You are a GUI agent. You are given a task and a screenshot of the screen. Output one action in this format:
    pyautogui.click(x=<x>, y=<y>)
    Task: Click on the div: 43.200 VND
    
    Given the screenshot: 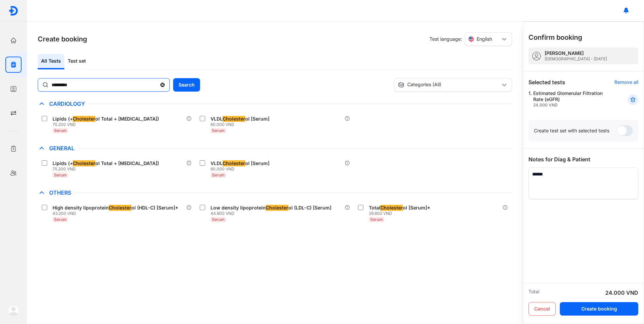 What is the action you would take?
    pyautogui.click(x=117, y=213)
    